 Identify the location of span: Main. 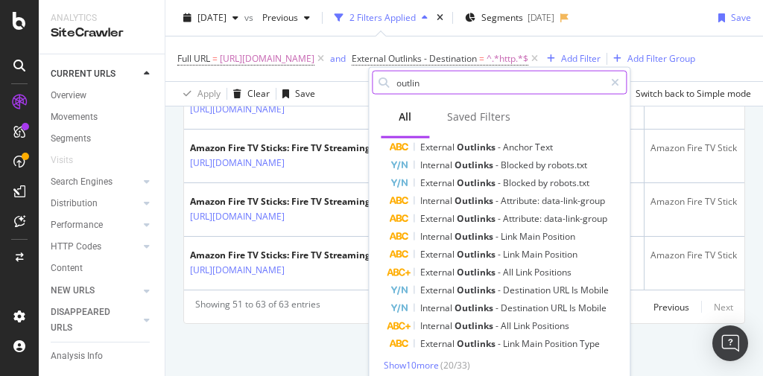
(531, 236).